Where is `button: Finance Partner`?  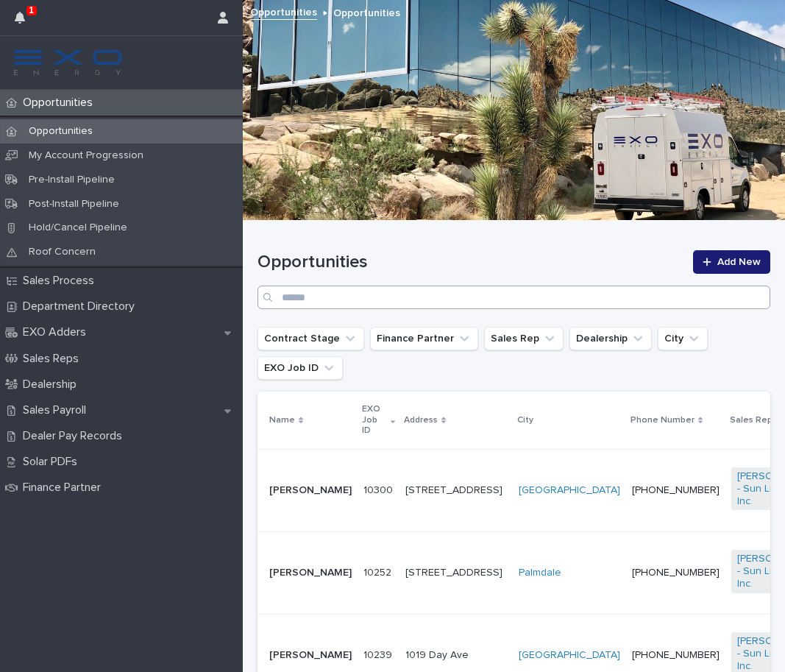 button: Finance Partner is located at coordinates (424, 338).